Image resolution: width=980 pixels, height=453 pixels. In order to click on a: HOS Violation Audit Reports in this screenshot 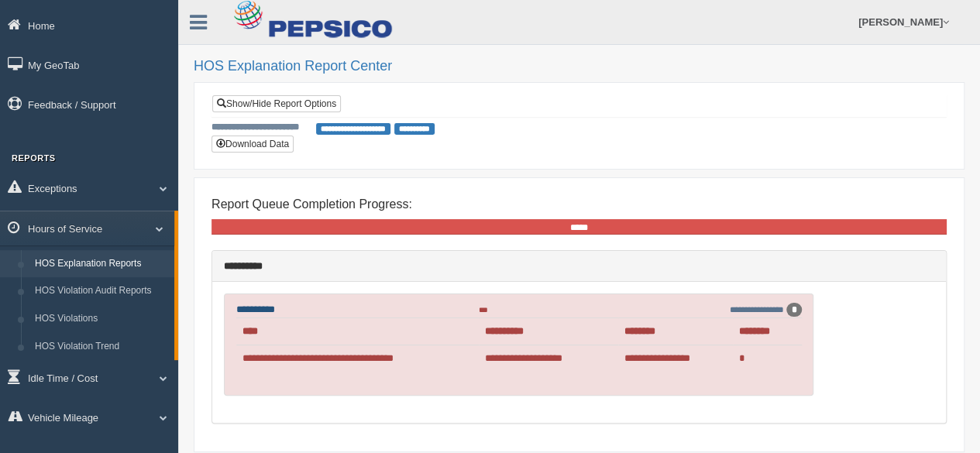, I will do `click(101, 292)`.